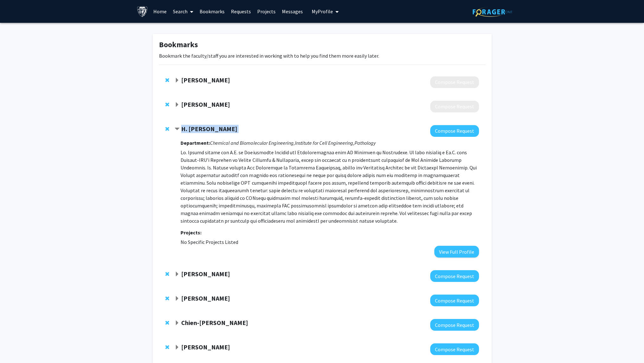  I want to click on a: Requests, so click(241, 11).